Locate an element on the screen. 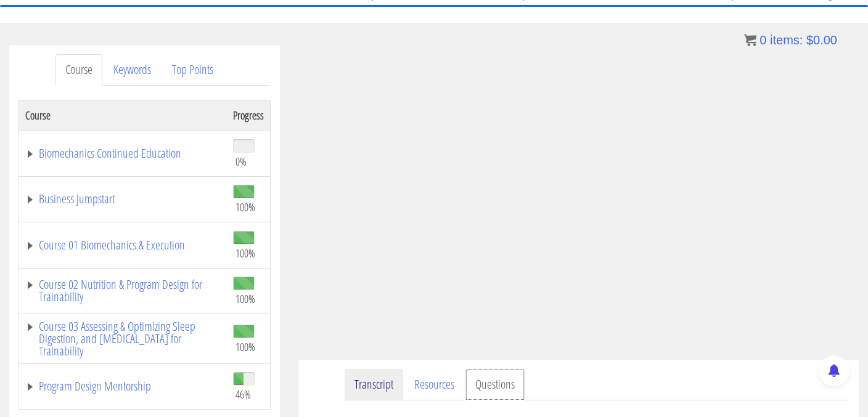 The image size is (868, 417). span: items: is located at coordinates (786, 40).